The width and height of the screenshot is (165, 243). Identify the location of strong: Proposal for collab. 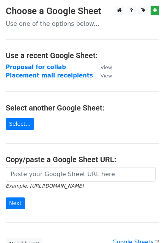
(36, 67).